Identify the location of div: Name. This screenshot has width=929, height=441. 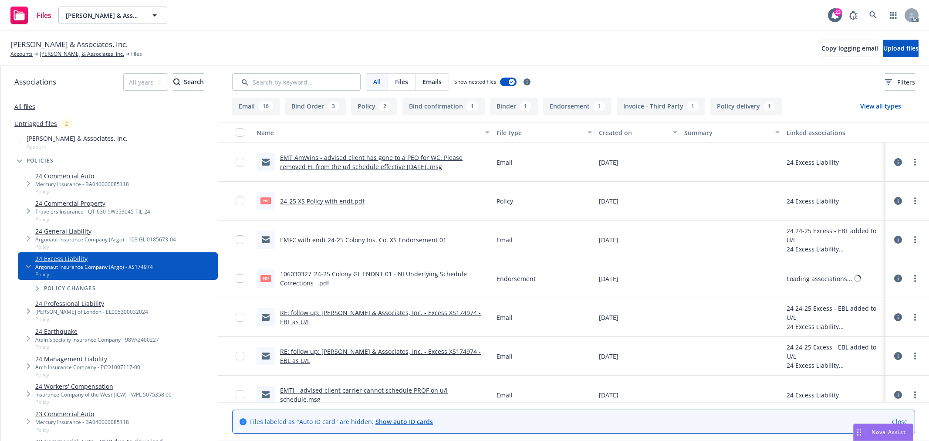
(368, 132).